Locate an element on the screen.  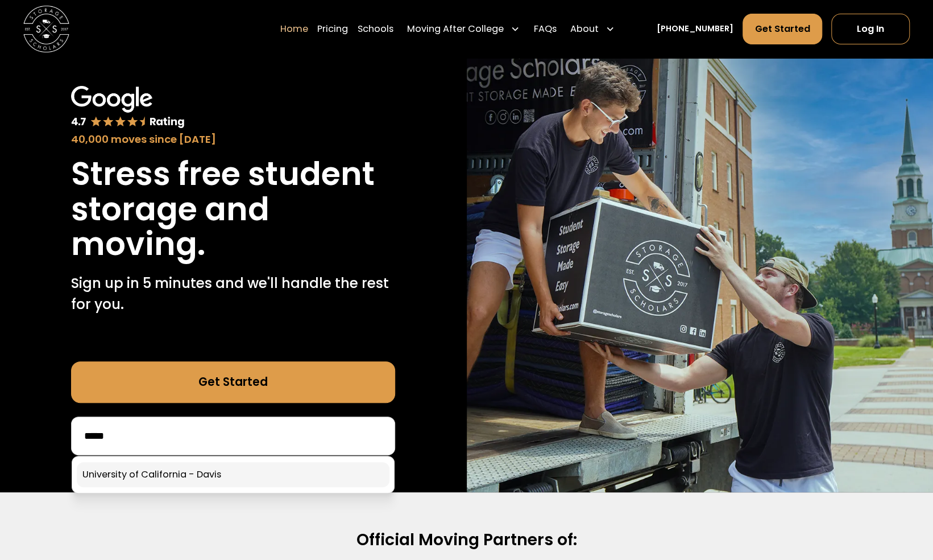
a: Pricing is located at coordinates (333, 29).